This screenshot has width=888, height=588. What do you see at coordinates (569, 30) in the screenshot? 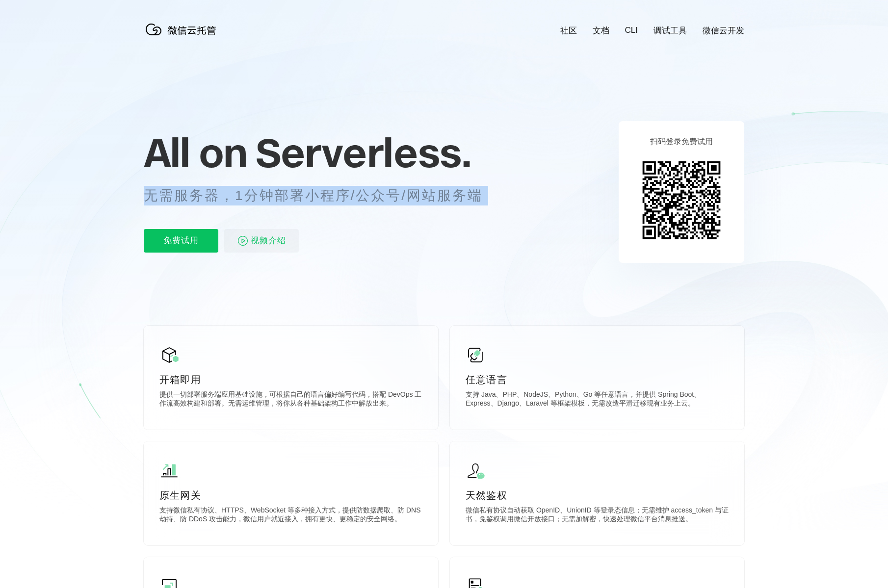
I see `a: 社区` at bounding box center [569, 30].